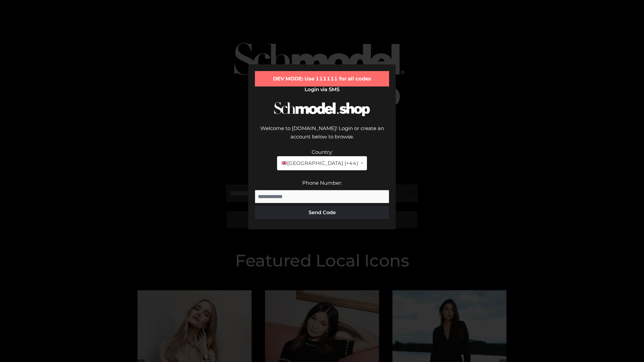 This screenshot has height=362, width=644. Describe the element at coordinates (322, 109) in the screenshot. I see `img: Schmodel Logo` at that location.